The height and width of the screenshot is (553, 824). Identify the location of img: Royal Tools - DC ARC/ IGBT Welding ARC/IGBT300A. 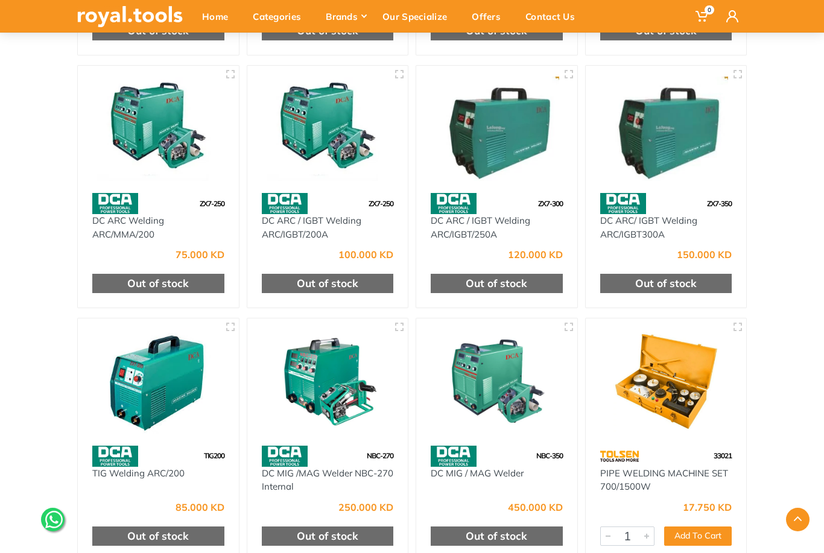
(666, 128).